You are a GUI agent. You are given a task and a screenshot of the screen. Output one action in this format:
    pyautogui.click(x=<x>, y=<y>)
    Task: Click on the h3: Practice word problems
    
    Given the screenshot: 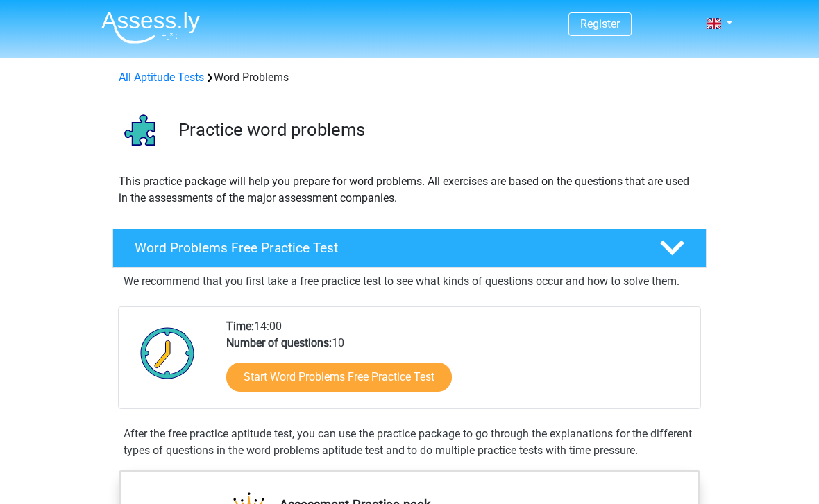 What is the action you would take?
    pyautogui.click(x=437, y=130)
    